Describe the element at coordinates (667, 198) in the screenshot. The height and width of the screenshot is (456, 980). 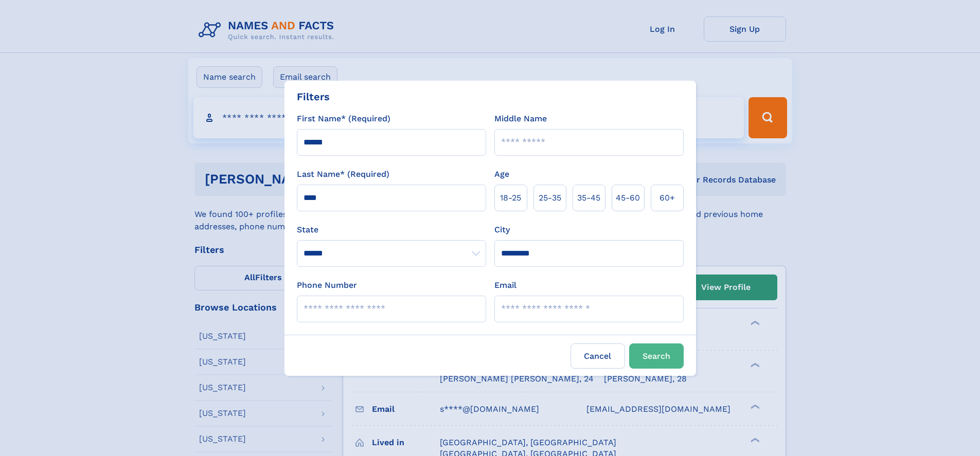
I see `span: 60+` at that location.